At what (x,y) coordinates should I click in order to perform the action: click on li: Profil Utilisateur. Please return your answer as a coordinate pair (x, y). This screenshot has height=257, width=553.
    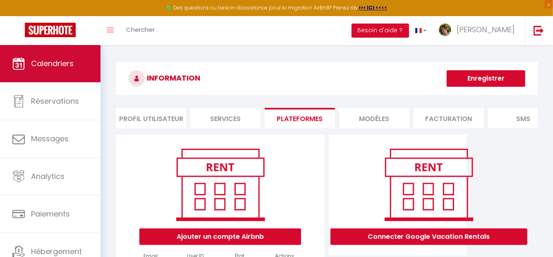
    Looking at the image, I should click on (151, 118).